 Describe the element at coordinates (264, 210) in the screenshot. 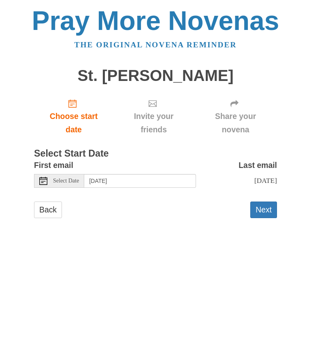

I see `button: Next` at that location.